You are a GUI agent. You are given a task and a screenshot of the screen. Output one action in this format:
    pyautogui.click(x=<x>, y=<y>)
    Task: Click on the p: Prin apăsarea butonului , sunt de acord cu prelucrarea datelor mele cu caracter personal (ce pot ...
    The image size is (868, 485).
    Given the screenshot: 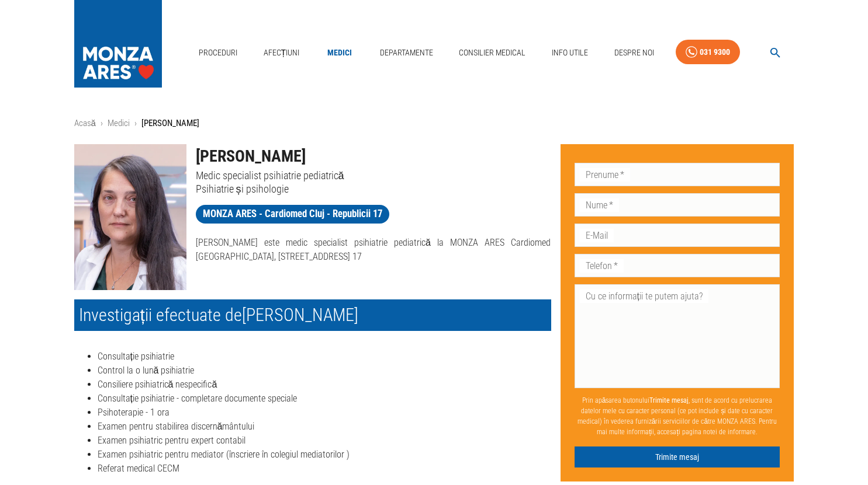 What is the action you would take?
    pyautogui.click(x=678, y=417)
    